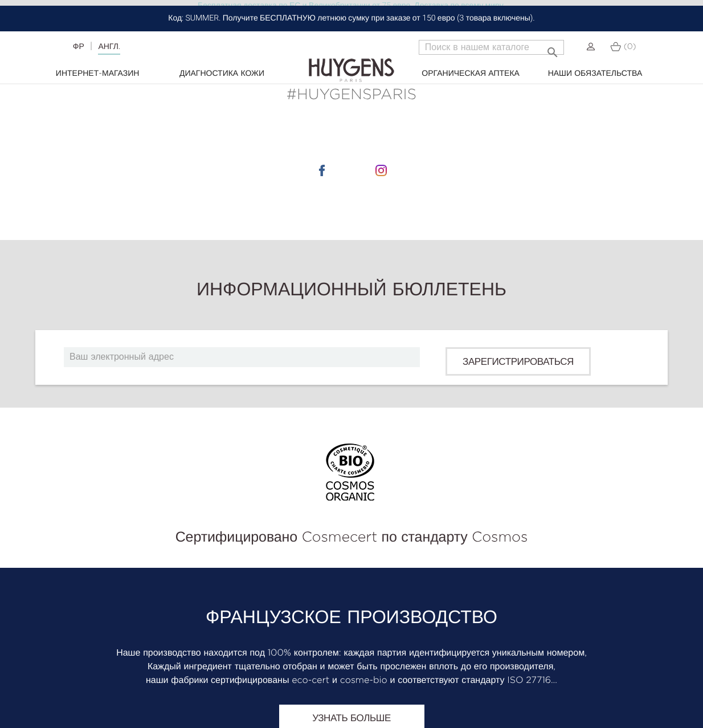 The height and width of the screenshot is (728, 703). What do you see at coordinates (222, 74) in the screenshot?
I see `font: Диагностика кожи` at bounding box center [222, 74].